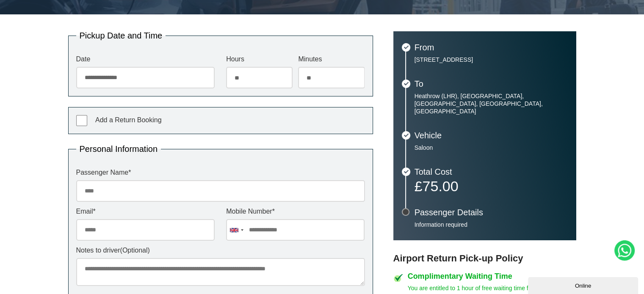 Image resolution: width=644 pixels, height=294 pixels. Describe the element at coordinates (259, 59) in the screenshot. I see `label: Hours` at that location.